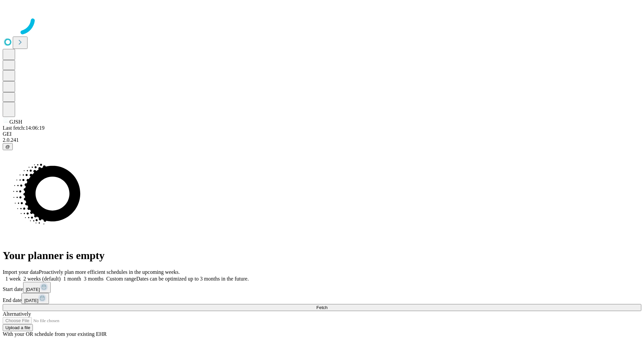  Describe the element at coordinates (322, 256) in the screenshot. I see `h1: Your planner is empty` at that location.